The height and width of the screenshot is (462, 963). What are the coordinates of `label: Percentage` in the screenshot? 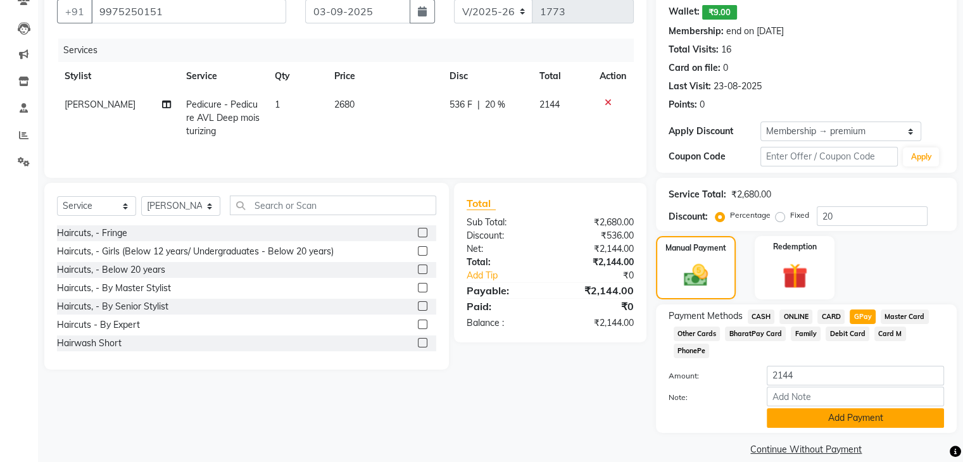 It's located at (751, 215).